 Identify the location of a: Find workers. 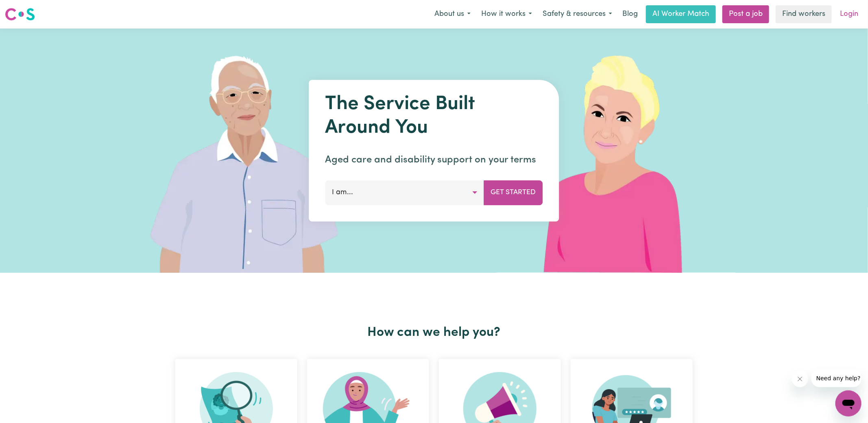
(803, 14).